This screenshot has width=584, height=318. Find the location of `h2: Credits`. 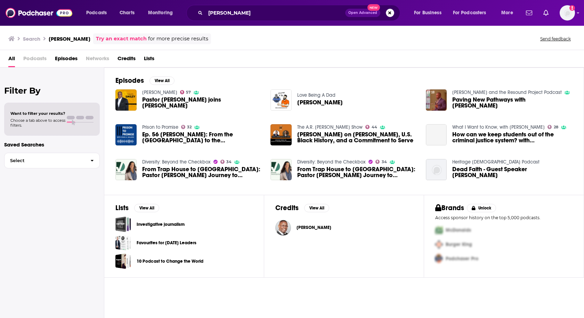

h2: Credits is located at coordinates (287, 208).